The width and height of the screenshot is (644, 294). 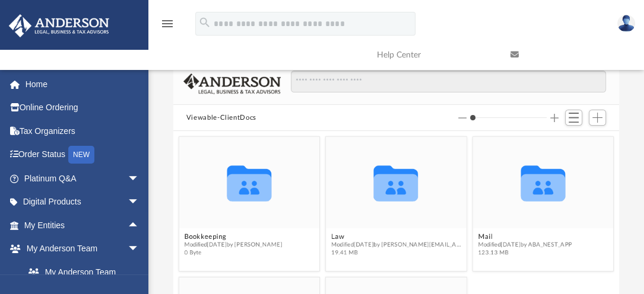 What do you see at coordinates (59, 26) in the screenshot?
I see `img: Anderson Advisors Platinum Portal` at bounding box center [59, 26].